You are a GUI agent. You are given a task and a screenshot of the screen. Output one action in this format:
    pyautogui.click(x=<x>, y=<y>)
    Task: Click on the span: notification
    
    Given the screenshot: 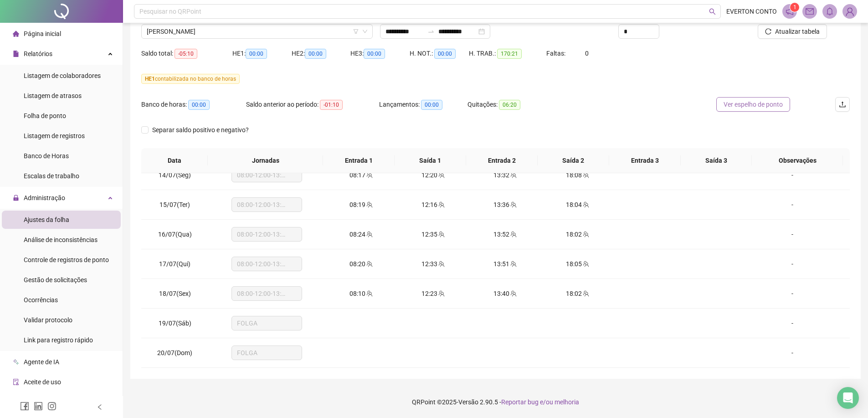 What is the action you would take?
    pyautogui.click(x=790, y=11)
    